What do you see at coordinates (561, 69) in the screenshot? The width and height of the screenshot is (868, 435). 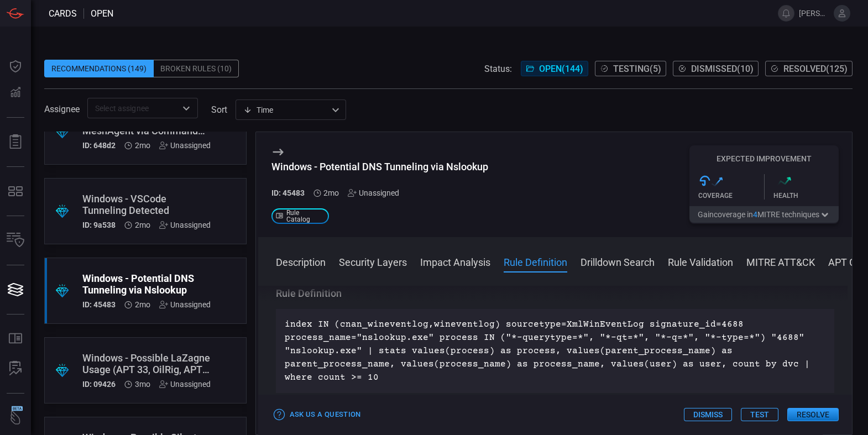 I see `span: Open ( 144 )` at bounding box center [561, 69].